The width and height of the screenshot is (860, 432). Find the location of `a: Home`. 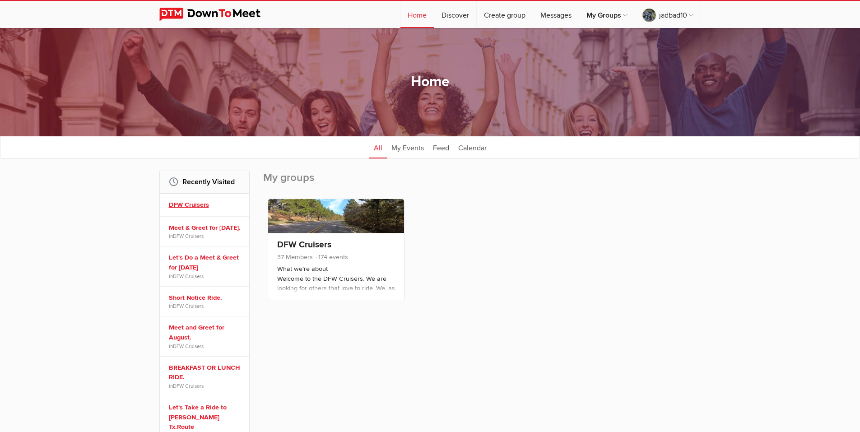

a: Home is located at coordinates (417, 14).